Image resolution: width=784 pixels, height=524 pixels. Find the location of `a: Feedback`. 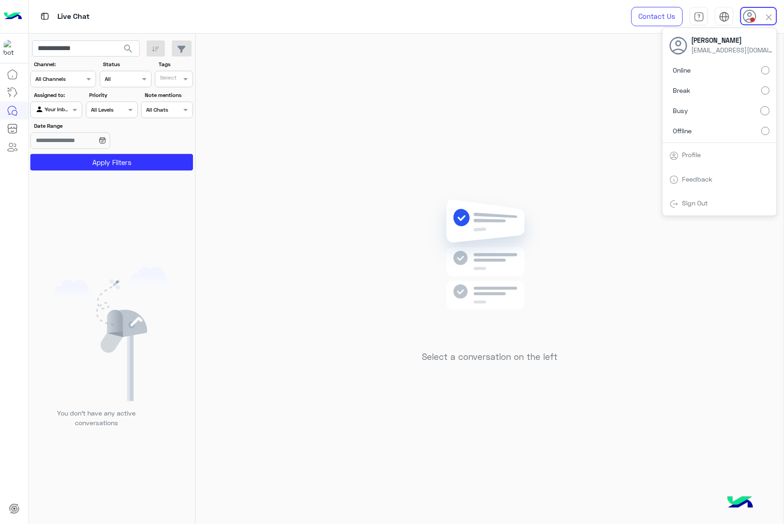

a: Feedback is located at coordinates (697, 179).